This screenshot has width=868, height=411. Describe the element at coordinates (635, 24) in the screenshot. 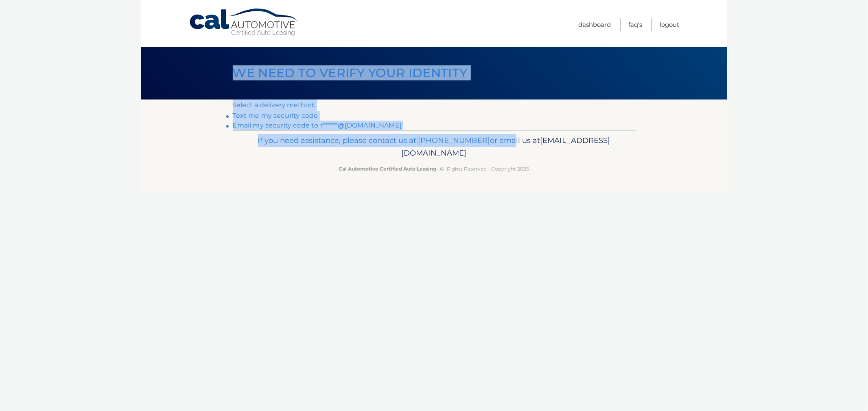

I see `a: FAQ's` at that location.